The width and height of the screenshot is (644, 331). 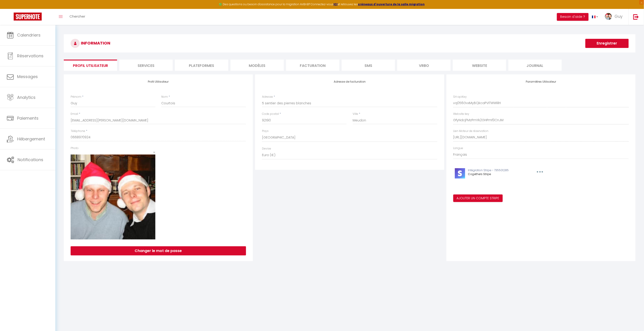 I want to click on li: Profil Utilisateur, so click(x=90, y=65).